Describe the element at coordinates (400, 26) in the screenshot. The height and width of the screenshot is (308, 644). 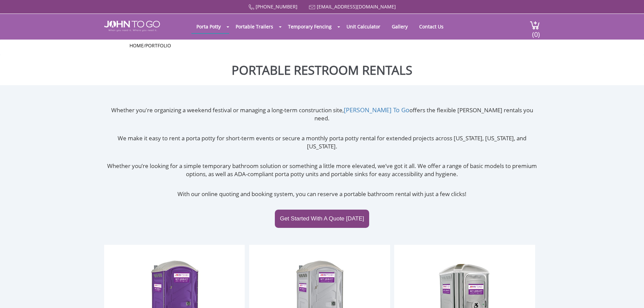
I see `a: Gallery` at that location.